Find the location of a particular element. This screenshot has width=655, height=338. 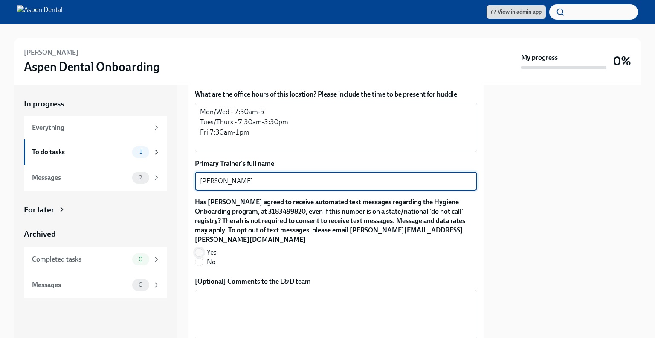

div: To do tasks is located at coordinates (80, 152).